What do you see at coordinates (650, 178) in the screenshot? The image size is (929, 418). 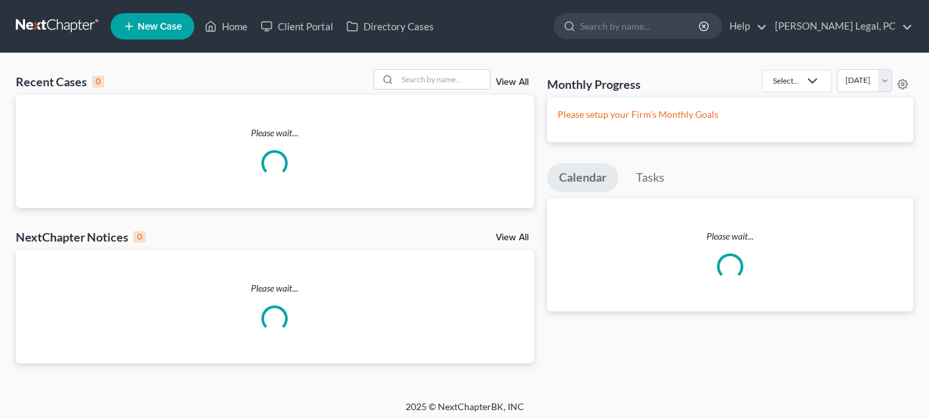 I see `a: Tasks` at bounding box center [650, 178].